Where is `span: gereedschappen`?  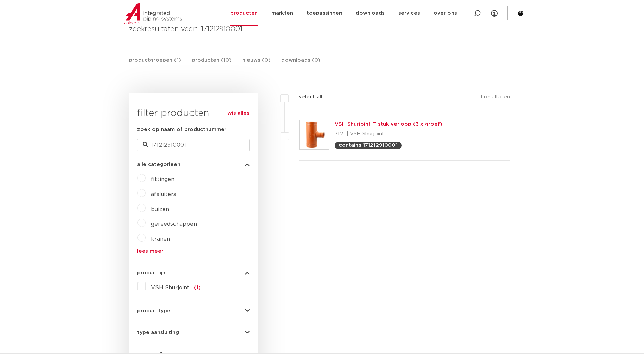 span: gereedschappen is located at coordinates (174, 225).